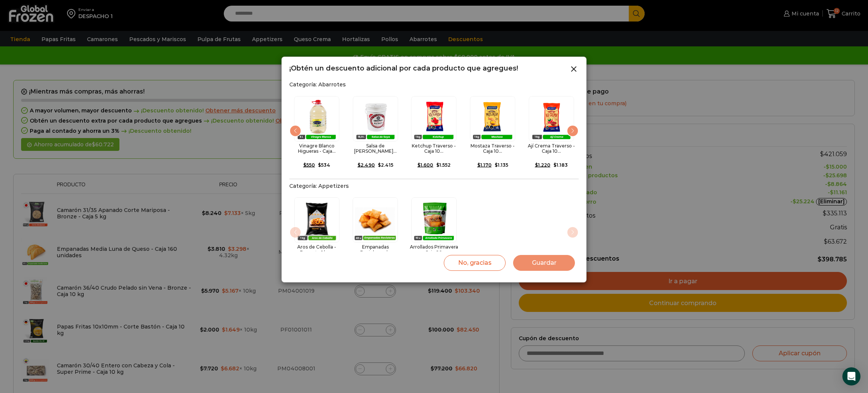  Describe the element at coordinates (376, 133) in the screenshot. I see `div: 6 / 15` at that location.